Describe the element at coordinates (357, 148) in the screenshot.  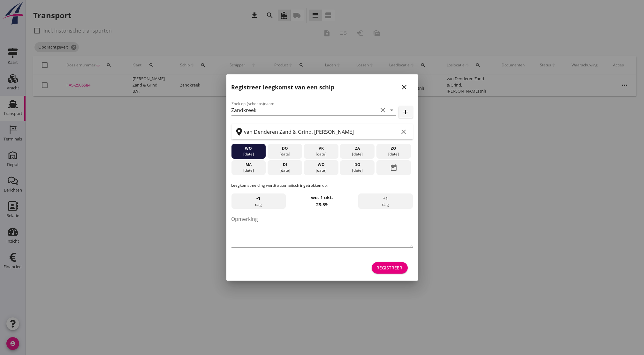
I see `div: za` at that location.